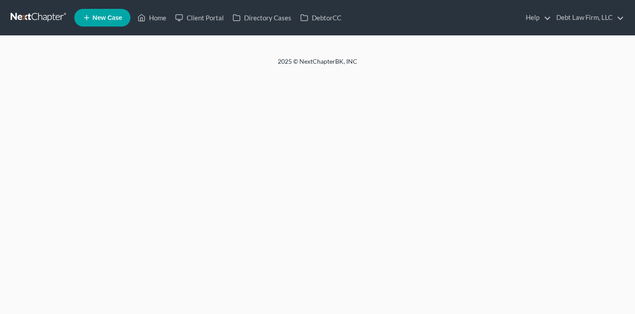 Image resolution: width=635 pixels, height=314 pixels. What do you see at coordinates (588, 18) in the screenshot?
I see `a: Debt Law Firm, LLC` at bounding box center [588, 18].